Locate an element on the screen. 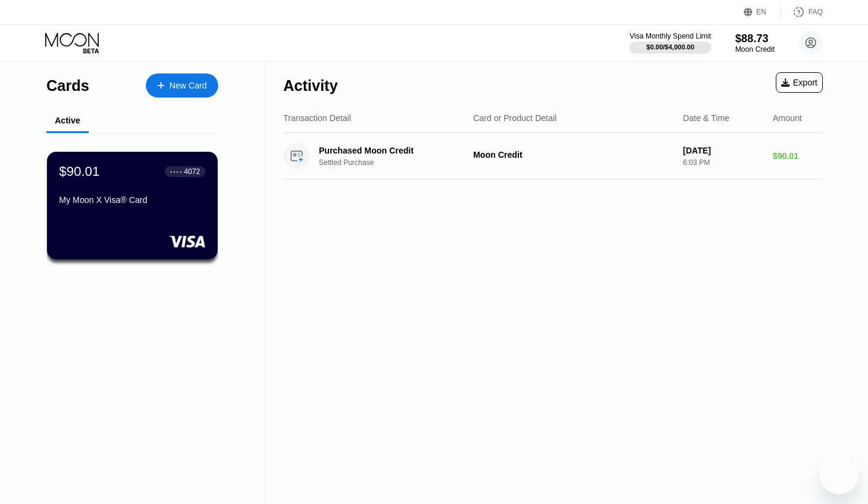 This screenshot has width=868, height=504. div: Visa Monthly Spend Limit is located at coordinates (670, 36).